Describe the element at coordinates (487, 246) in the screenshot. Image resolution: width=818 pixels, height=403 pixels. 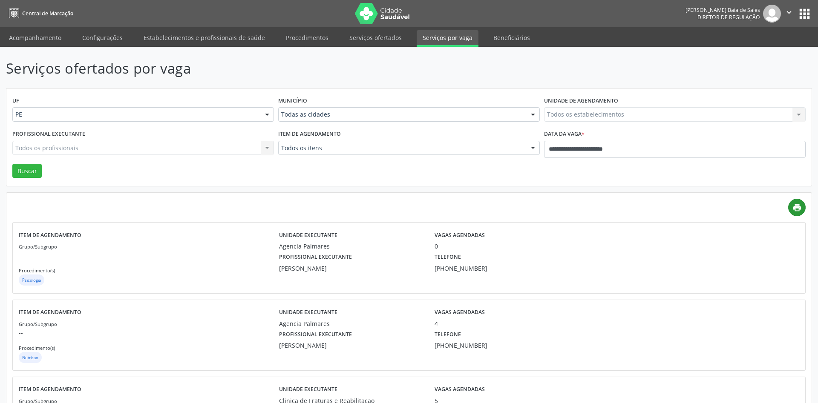
I see `div: 0` at that location.